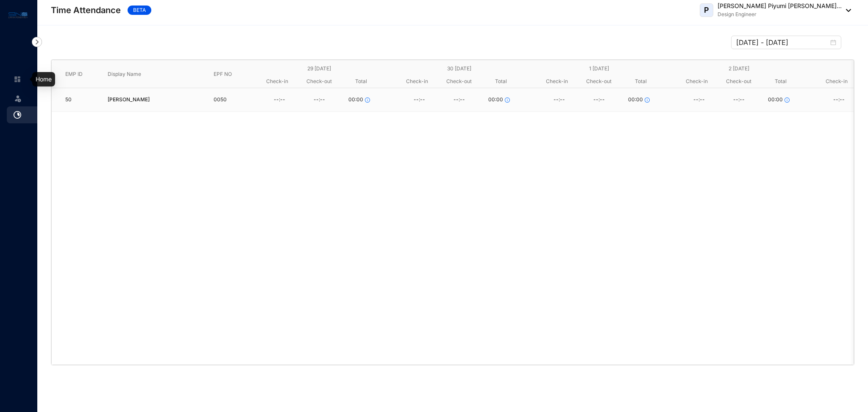 The width and height of the screenshot is (868, 412). I want to click on img: dropdown-black.8e83cc76930a90b1a4fdb6d089b7bf3a.svg, so click(846, 10).